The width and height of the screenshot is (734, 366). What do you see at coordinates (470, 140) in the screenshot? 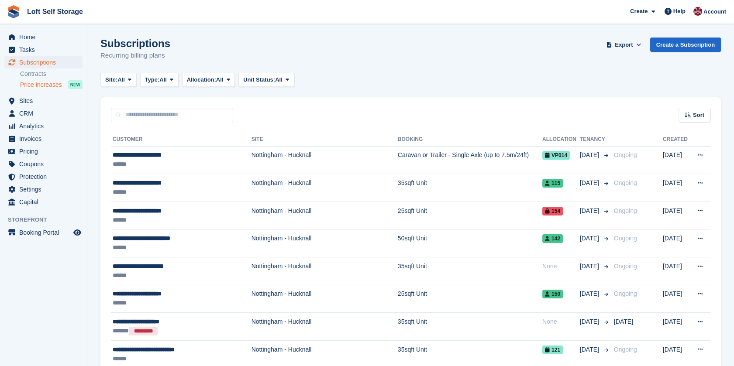
I see `th: Booking` at bounding box center [470, 140].